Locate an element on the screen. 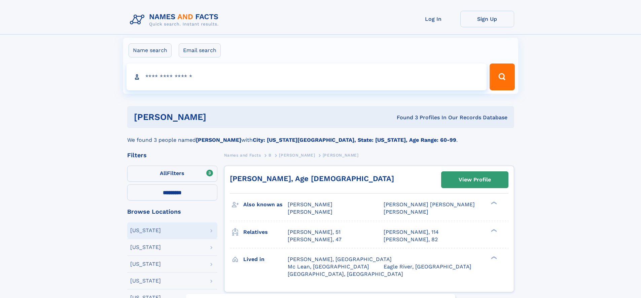 The image size is (641, 298). a: View Profile is located at coordinates (475, 180).